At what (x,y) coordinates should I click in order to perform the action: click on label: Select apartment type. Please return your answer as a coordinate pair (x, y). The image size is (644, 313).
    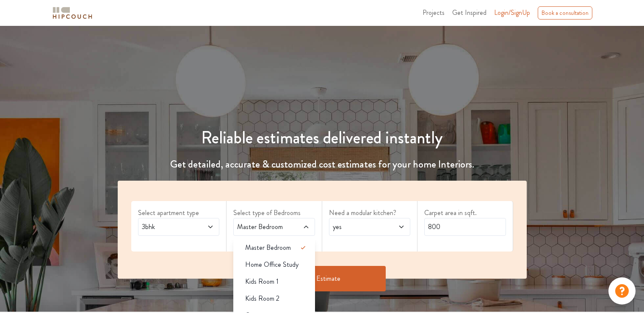
    Looking at the image, I should click on (179, 213).